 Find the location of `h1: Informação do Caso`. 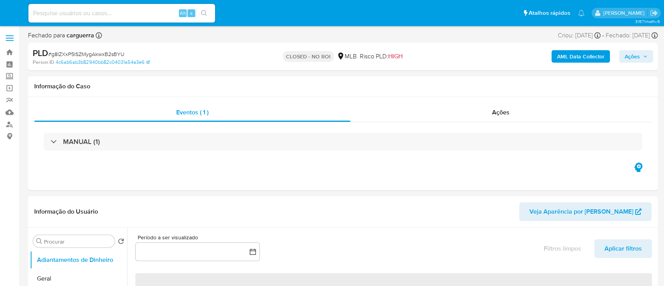

h1: Informação do Caso is located at coordinates (343, 86).